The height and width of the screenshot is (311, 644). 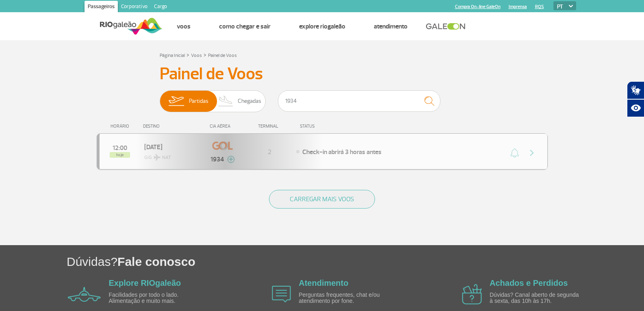 What do you see at coordinates (249, 101) in the screenshot?
I see `span: Chegadas` at bounding box center [249, 101].